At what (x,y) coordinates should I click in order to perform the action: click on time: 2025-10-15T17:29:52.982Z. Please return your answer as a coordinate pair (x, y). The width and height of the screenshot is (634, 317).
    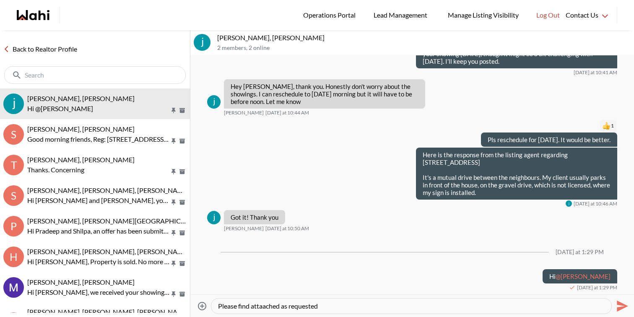
    Looking at the image, I should click on (597, 288).